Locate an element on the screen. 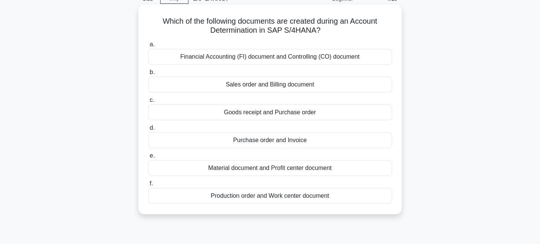  span: b. is located at coordinates (152, 72).